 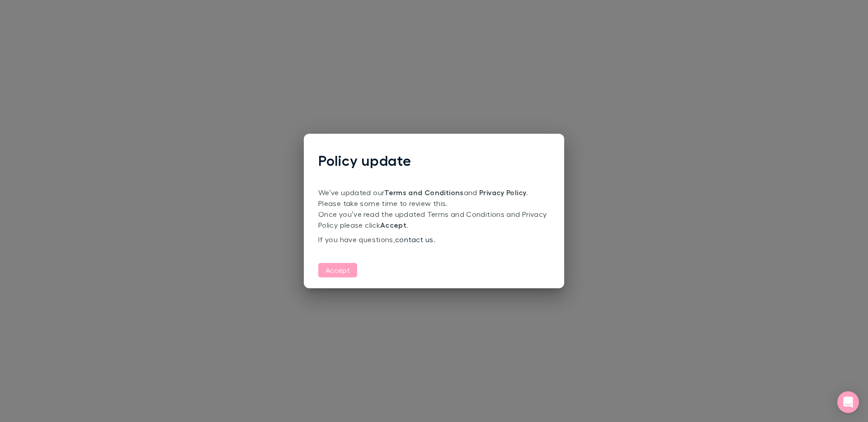 What do you see at coordinates (434, 160) in the screenshot?
I see `h1: Policy update` at bounding box center [434, 160].